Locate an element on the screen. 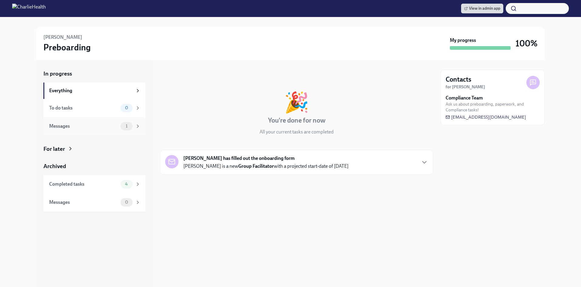 The height and width of the screenshot is (287, 581). div: Completed tasks is located at coordinates (83, 184).